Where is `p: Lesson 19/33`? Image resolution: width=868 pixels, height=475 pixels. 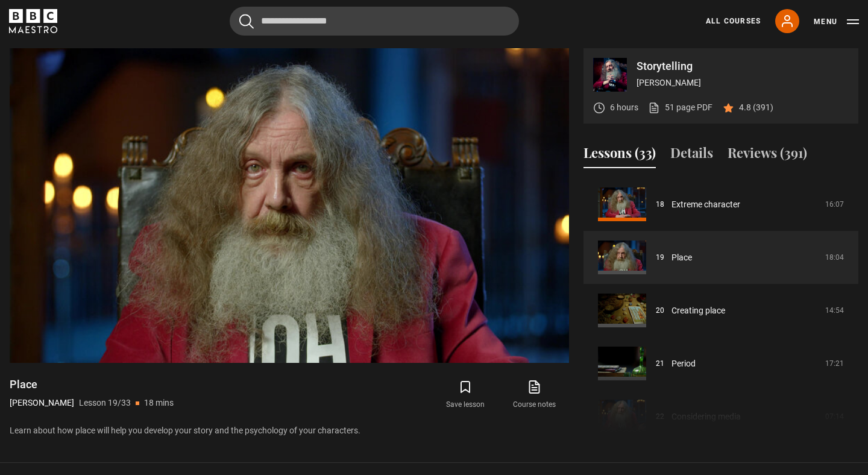
p: Lesson 19/33 is located at coordinates (105, 403).